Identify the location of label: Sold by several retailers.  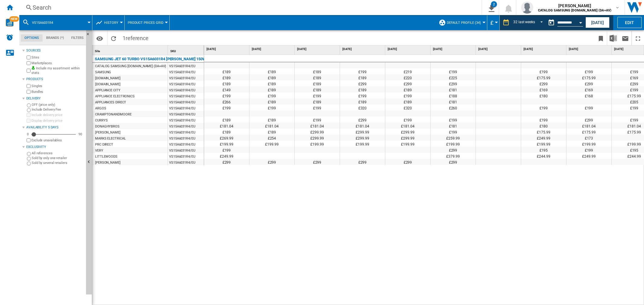
(58, 163).